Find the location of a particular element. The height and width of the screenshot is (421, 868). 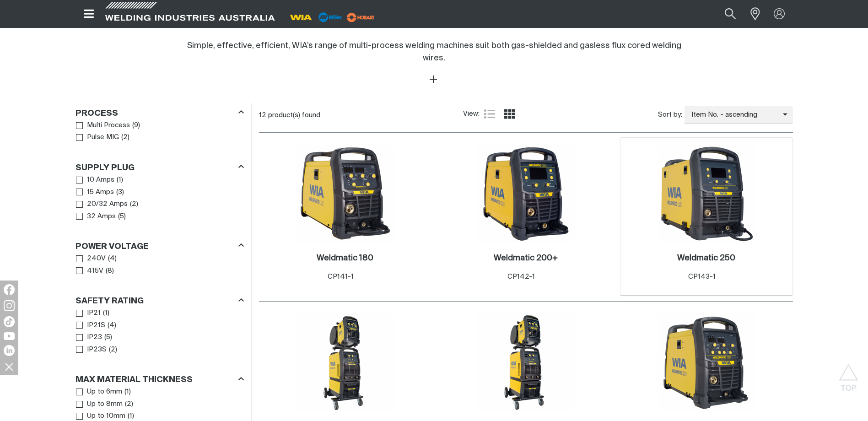

a: Up to 8mm is located at coordinates (99, 404).